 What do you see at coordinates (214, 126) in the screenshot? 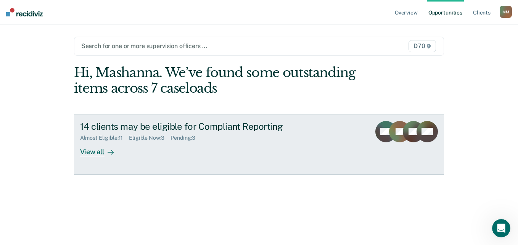
I see `div: 14 clients may be eligible for Compliant Reporting` at bounding box center [214, 126].